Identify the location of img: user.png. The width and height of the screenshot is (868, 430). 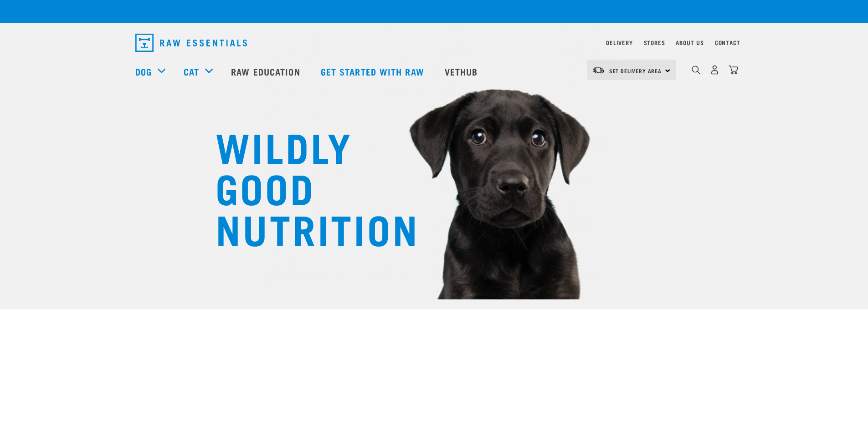
(714, 70).